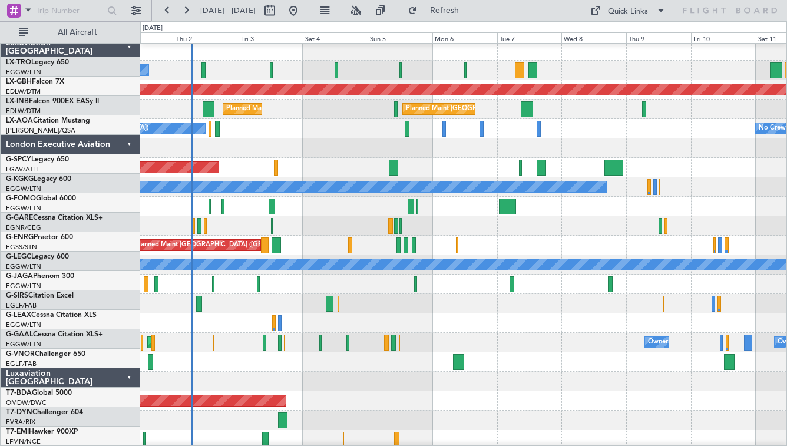  I want to click on span: G-JAGA, so click(19, 276).